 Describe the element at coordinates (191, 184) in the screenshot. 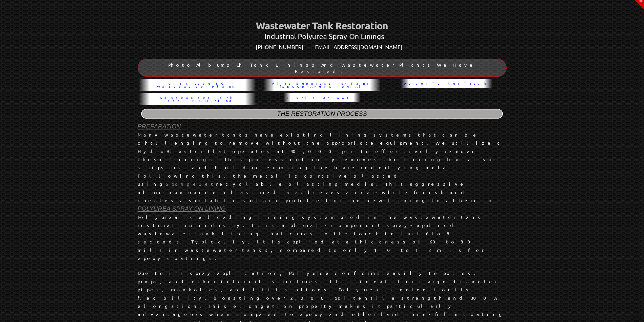

I see `a: SpongeJet` at that location.